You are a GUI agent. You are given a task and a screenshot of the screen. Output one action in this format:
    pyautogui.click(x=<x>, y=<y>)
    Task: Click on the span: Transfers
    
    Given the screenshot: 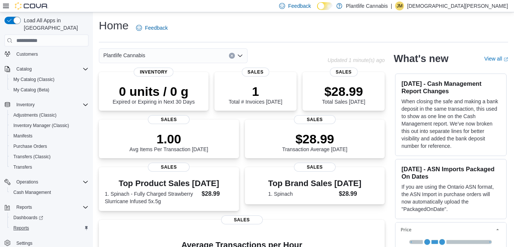 What is the action you would take?
    pyautogui.click(x=23, y=167)
    